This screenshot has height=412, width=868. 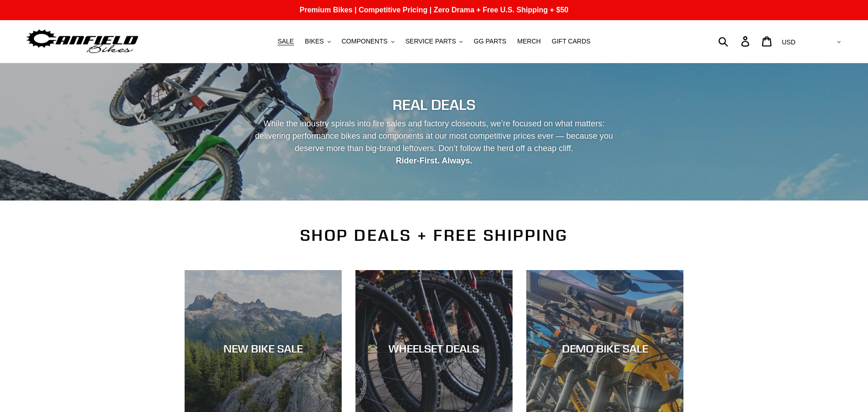 What do you see at coordinates (529, 41) in the screenshot?
I see `span: MERCH` at bounding box center [529, 41].